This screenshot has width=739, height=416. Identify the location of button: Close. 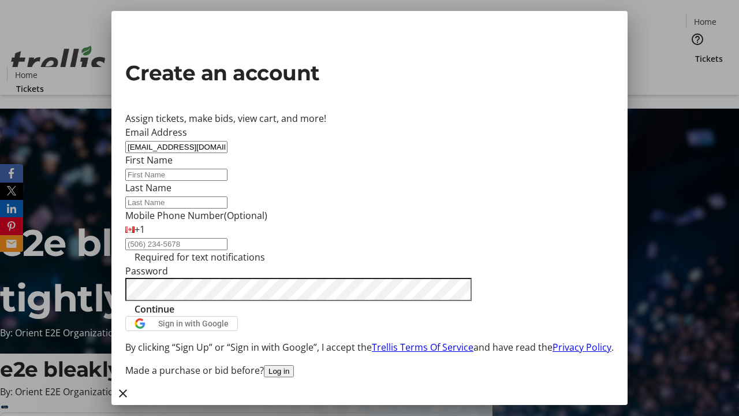
(123, 393).